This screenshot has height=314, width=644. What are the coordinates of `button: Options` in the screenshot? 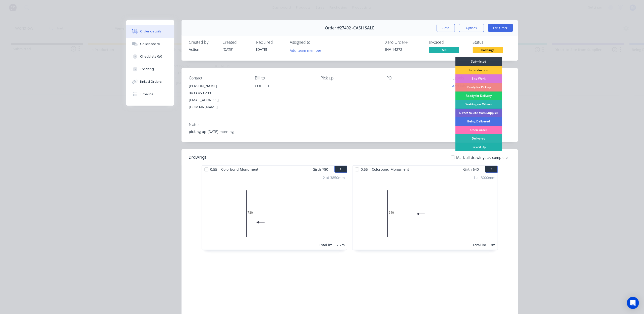 It's located at (471, 28).